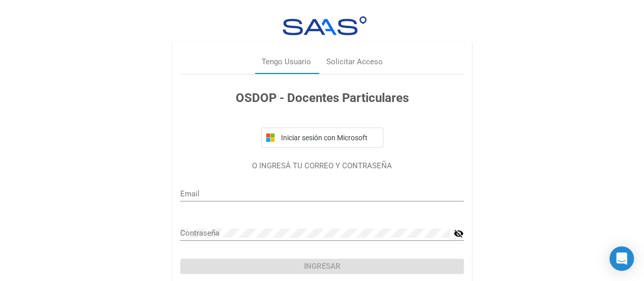  What do you see at coordinates (286, 62) in the screenshot?
I see `div: Tengo Usuario` at bounding box center [286, 62].